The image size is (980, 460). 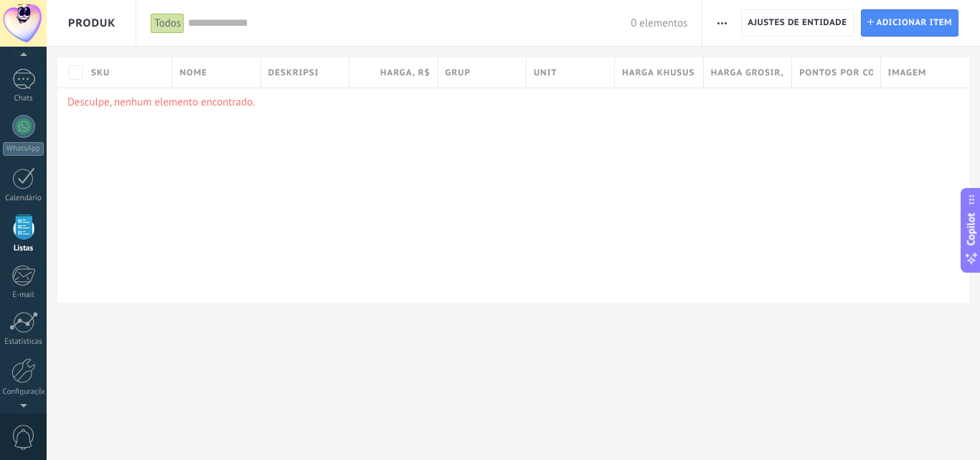 I want to click on span: Harga , R$, so click(x=406, y=72).